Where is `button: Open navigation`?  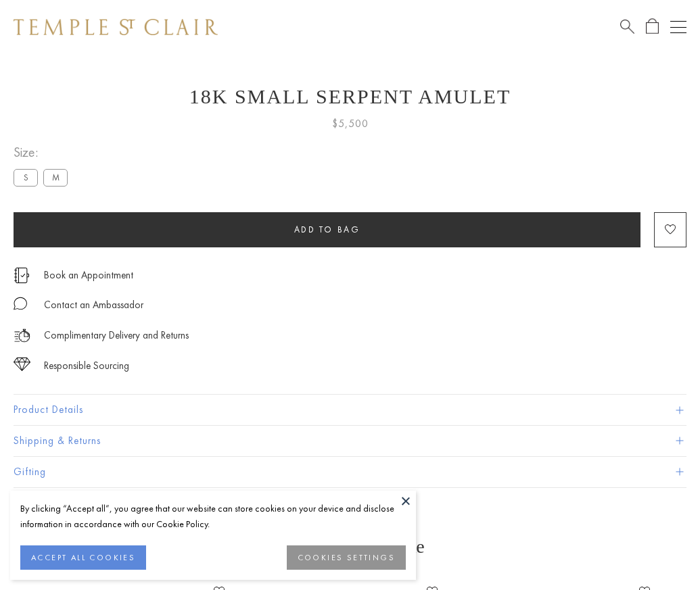 button: Open navigation is located at coordinates (678, 27).